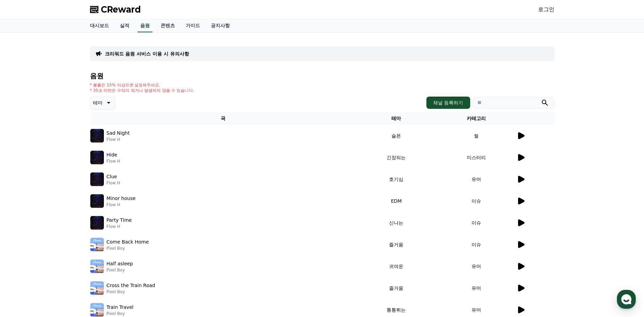  What do you see at coordinates (103, 103) in the screenshot?
I see `button: 테마` at bounding box center [103, 103].